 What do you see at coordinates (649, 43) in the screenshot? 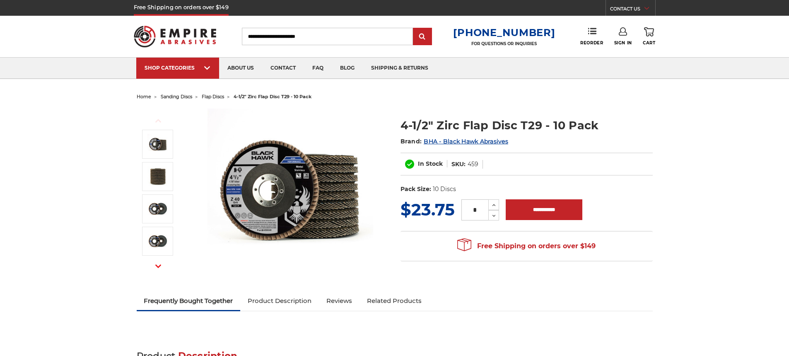
I see `span: Cart` at bounding box center [649, 43].